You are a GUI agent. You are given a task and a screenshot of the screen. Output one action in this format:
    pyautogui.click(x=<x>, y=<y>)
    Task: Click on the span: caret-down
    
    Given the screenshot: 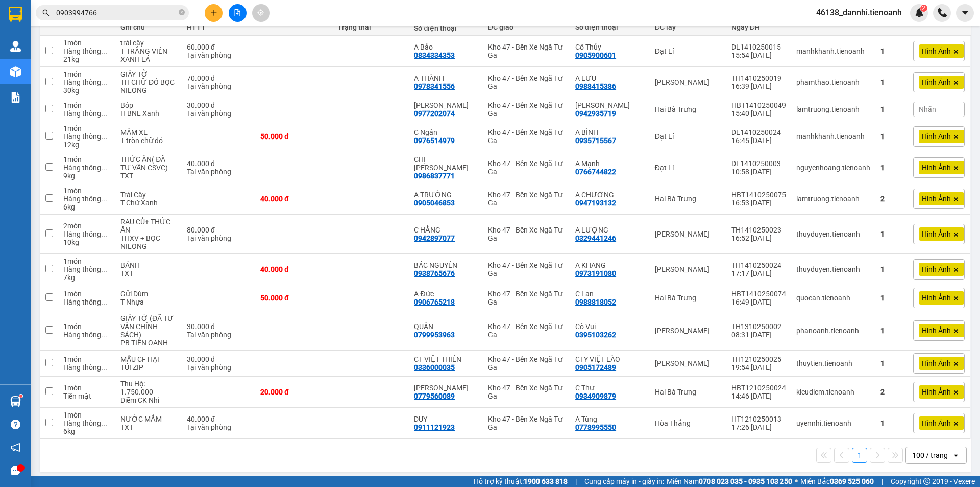 What is the action you would take?
    pyautogui.click(x=965, y=13)
    